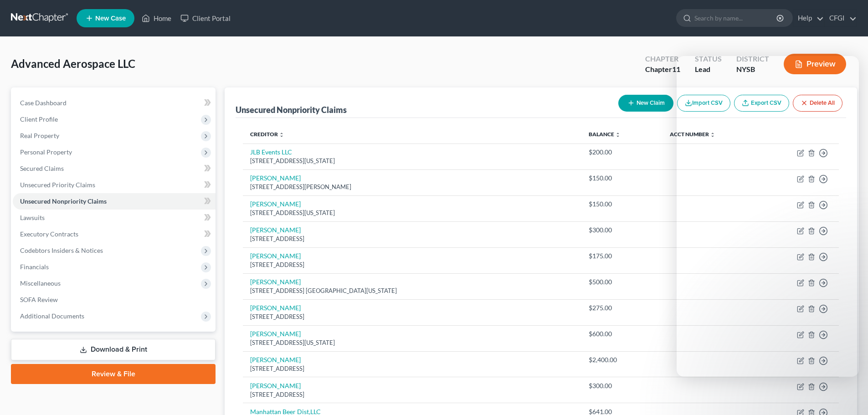 The image size is (868, 415). I want to click on button: Preview, so click(815, 64).